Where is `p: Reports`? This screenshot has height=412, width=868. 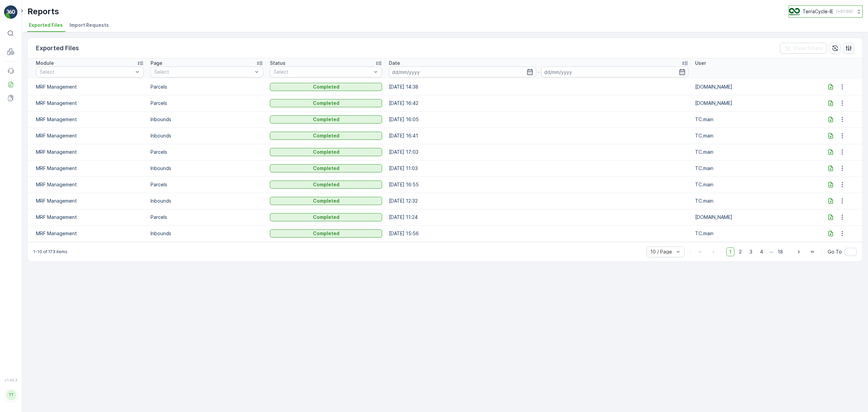 p: Reports is located at coordinates (43, 12).